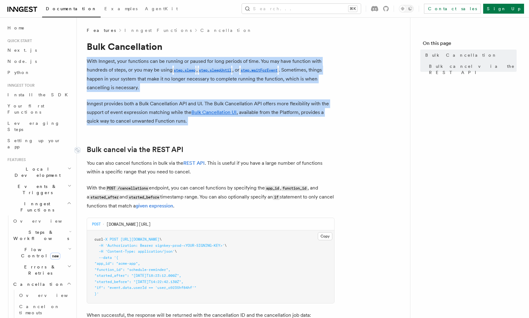 The width and height of the screenshot is (529, 318). I want to click on code: step.sleepUntil, so click(215, 70).